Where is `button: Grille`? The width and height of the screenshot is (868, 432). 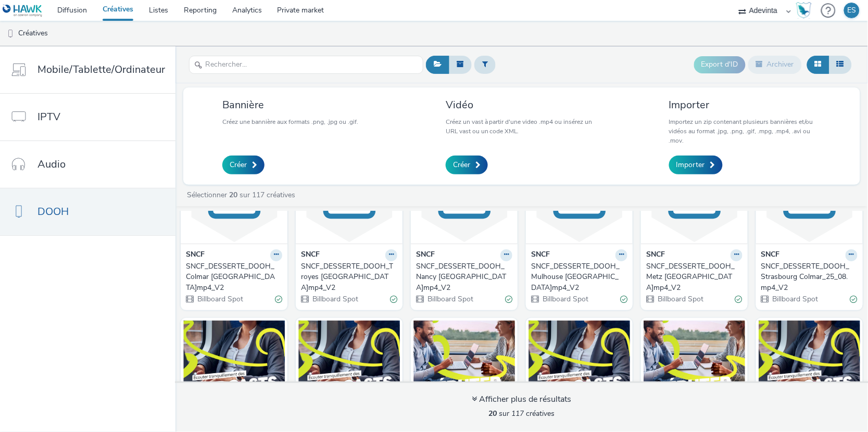 button: Grille is located at coordinates (818, 65).